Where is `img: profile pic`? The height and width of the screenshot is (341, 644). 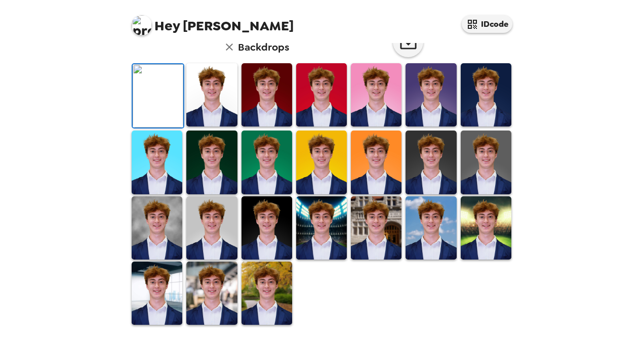 img: profile pic is located at coordinates (141, 26).